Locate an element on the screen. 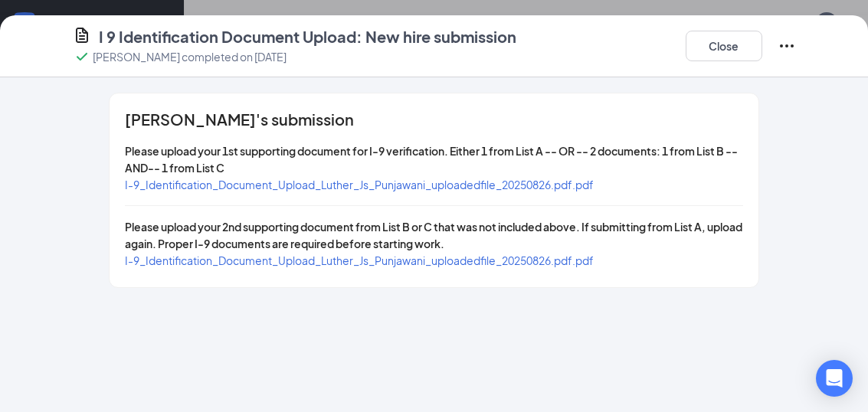  span: Please upload your 2nd supporting document from List B or C that was not included above. If submi... is located at coordinates (434, 235).